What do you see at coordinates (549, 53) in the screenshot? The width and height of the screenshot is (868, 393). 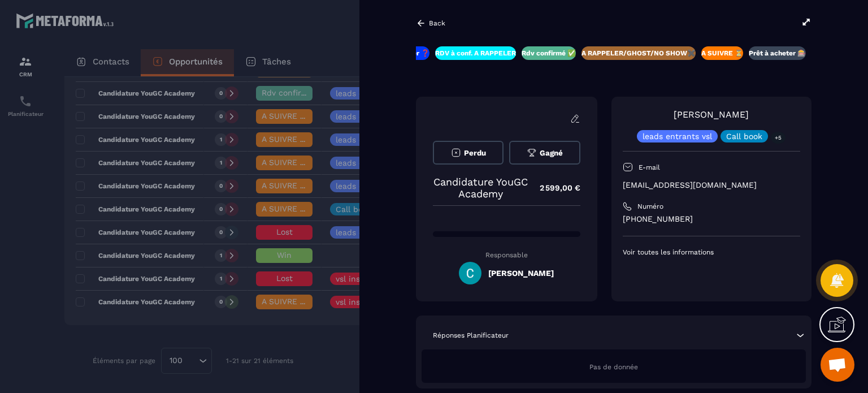 I see `p: Rdv confirmé ✅` at bounding box center [549, 53].